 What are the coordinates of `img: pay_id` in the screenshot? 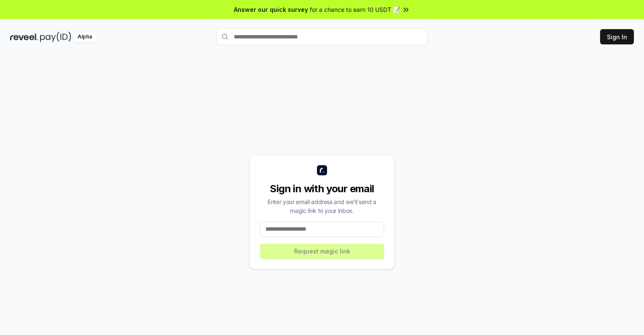 It's located at (56, 37).